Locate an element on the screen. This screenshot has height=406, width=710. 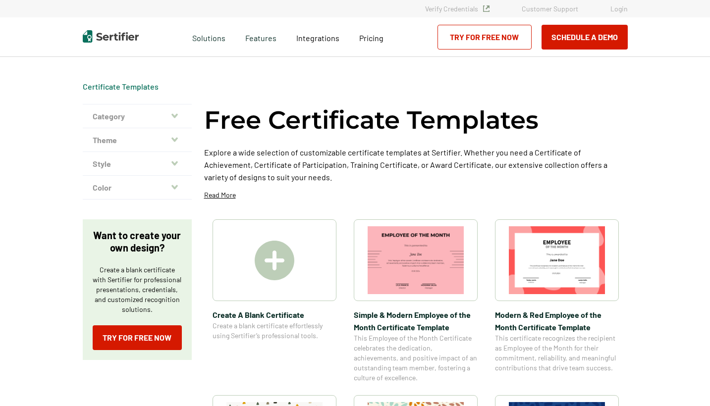
button: Theme is located at coordinates (137, 140).